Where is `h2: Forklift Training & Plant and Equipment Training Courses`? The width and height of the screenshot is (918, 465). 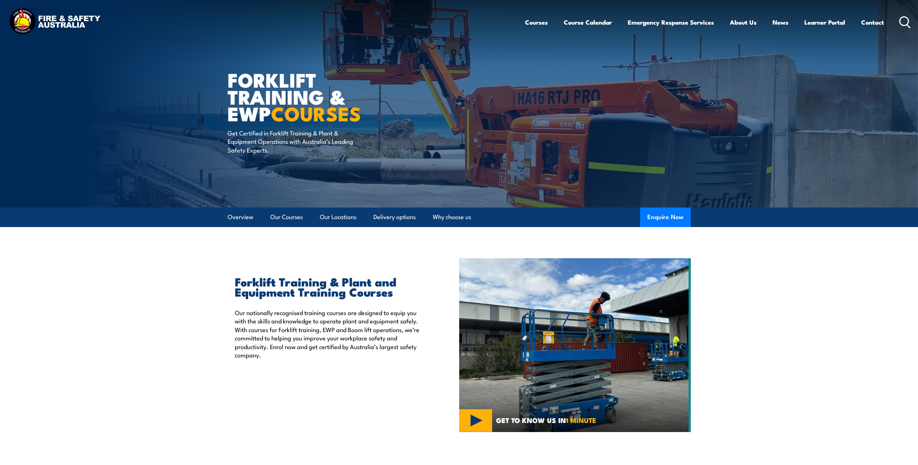
h2: Forklift Training & Plant and Equipment Training Courses is located at coordinates (330, 286).